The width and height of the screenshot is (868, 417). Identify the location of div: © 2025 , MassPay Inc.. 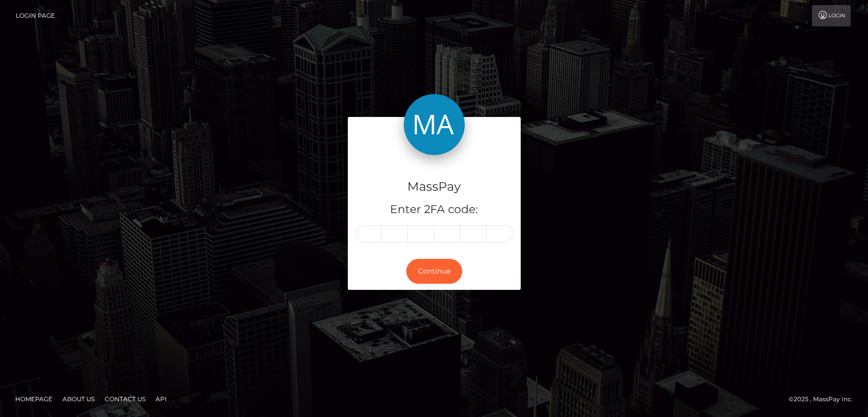
(825, 400).